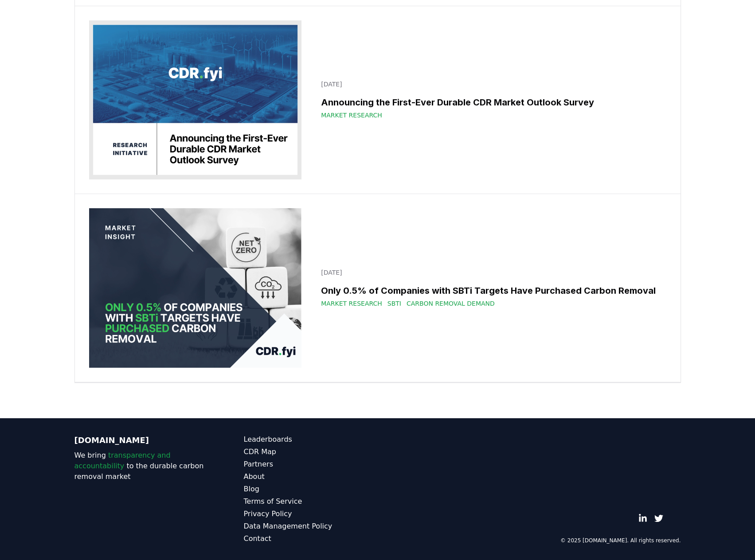  I want to click on span: Carbon Removal Demand, so click(450, 303).